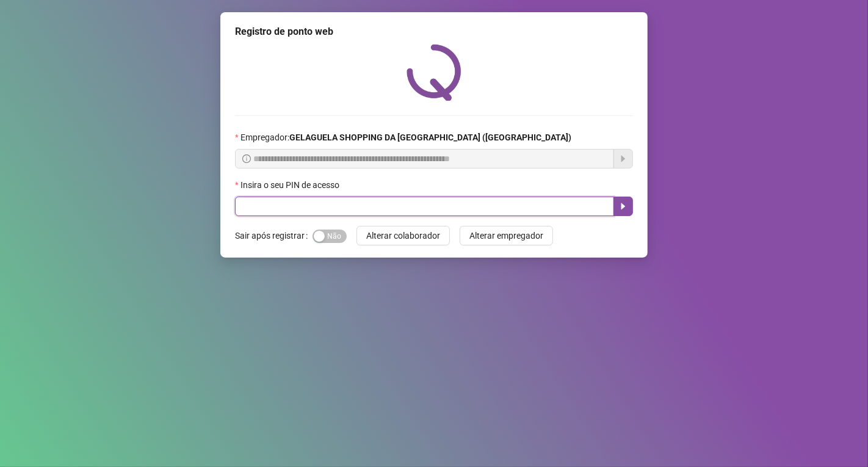  What do you see at coordinates (506, 236) in the screenshot?
I see `span: Alterar empregador` at bounding box center [506, 236].